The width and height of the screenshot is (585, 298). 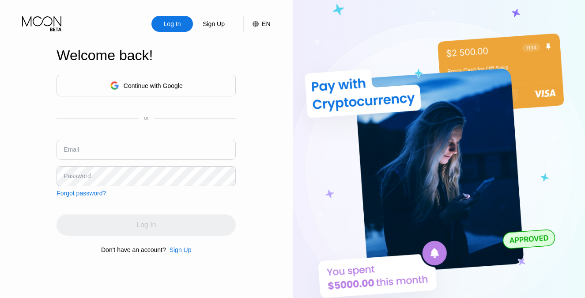 What do you see at coordinates (81, 193) in the screenshot?
I see `div: Forgot password?` at bounding box center [81, 193].